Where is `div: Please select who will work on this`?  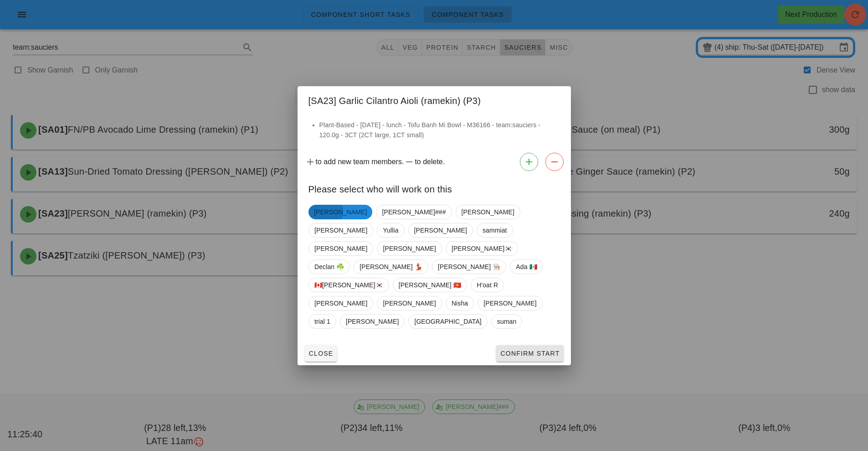
div: Please select who will work on this is located at coordinates (434, 188).